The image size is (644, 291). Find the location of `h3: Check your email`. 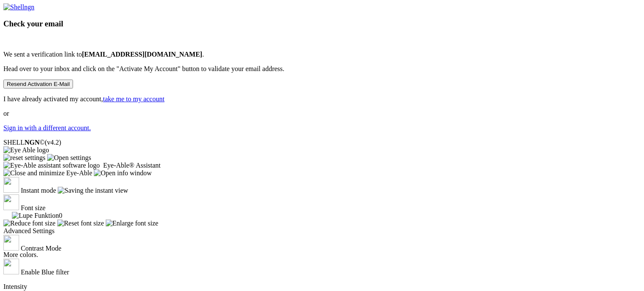

h3: Check your email is located at coordinates (322, 24).